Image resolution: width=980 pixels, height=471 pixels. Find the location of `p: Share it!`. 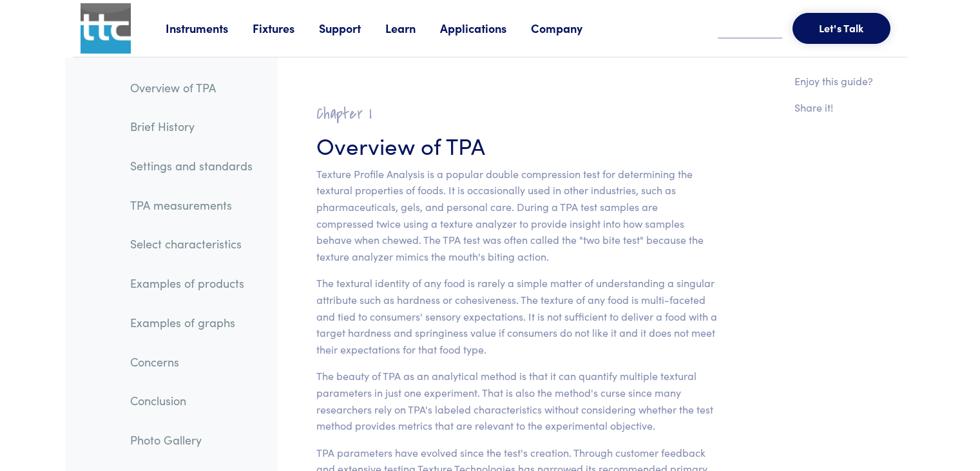

p: Share it! is located at coordinates (834, 108).